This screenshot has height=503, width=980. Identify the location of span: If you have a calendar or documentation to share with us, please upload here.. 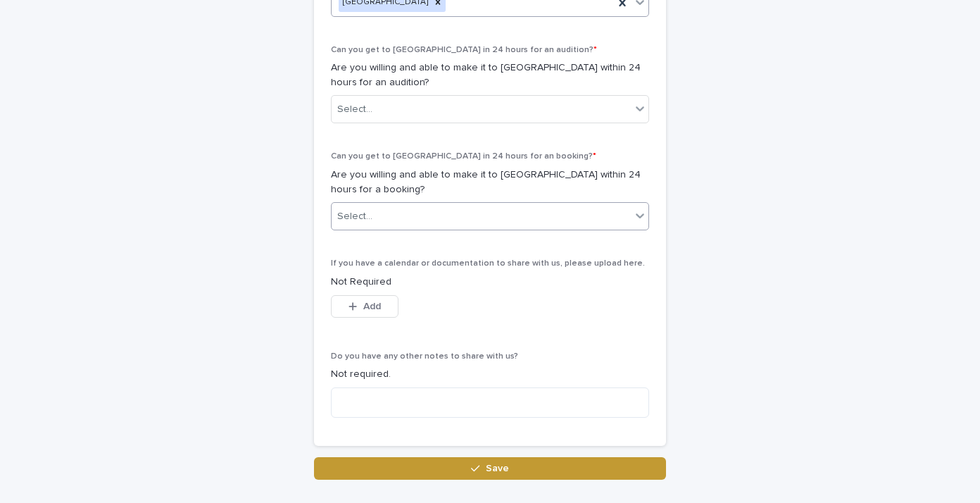
(487, 263).